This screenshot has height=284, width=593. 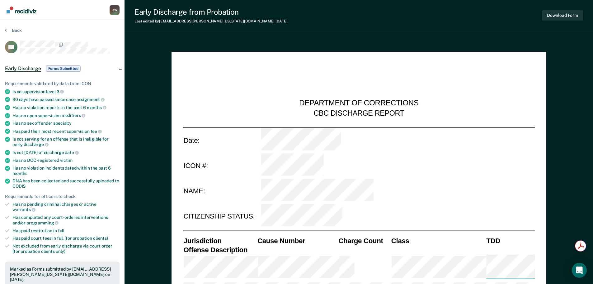 What do you see at coordinates (211, 12) in the screenshot?
I see `div: Early Discharge from Probation` at bounding box center [211, 12].